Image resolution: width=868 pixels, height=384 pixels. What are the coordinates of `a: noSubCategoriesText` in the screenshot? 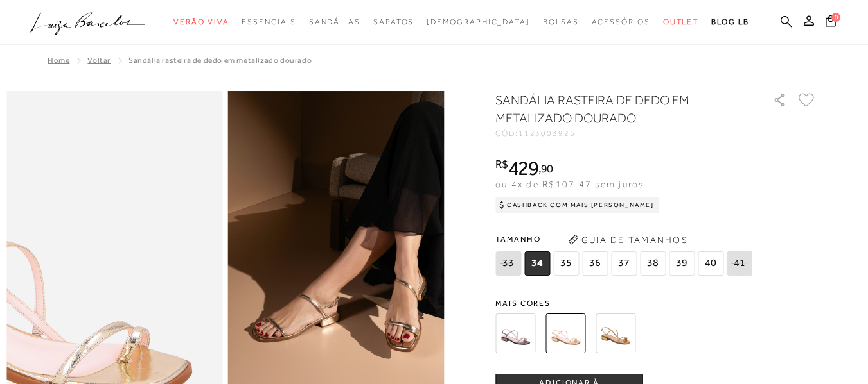 It's located at (478, 22).